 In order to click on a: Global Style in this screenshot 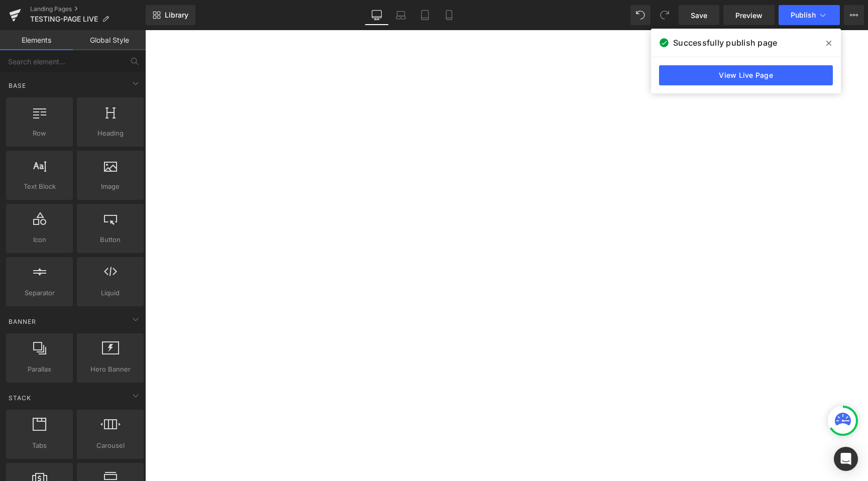, I will do `click(109, 40)`.